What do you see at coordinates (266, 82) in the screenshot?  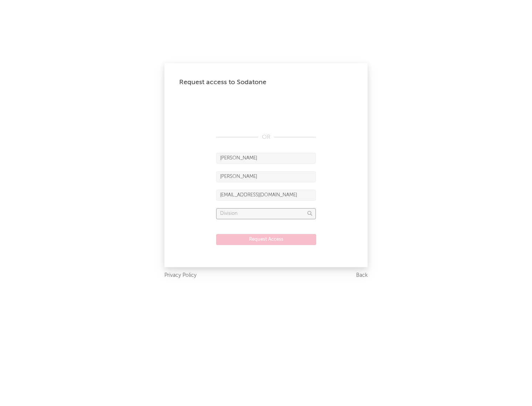 I see `div: Request access to Sodatone` at bounding box center [266, 82].